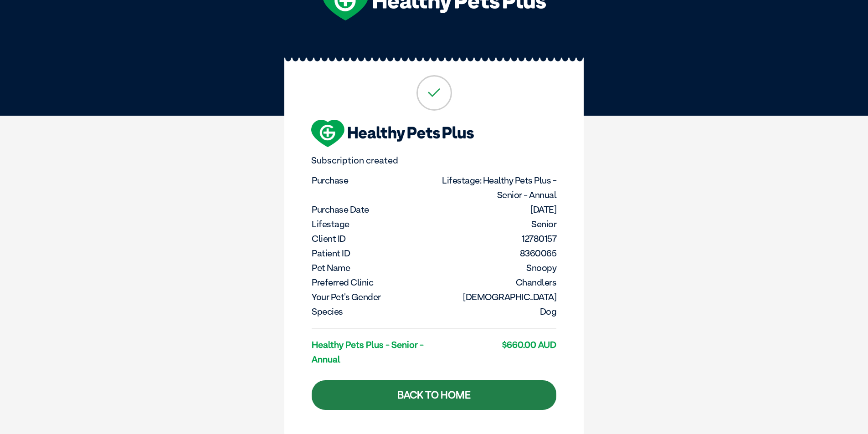 This screenshot has height=434, width=868. What do you see at coordinates (373, 283) in the screenshot?
I see `dt: Preferred Clinic` at bounding box center [373, 283].